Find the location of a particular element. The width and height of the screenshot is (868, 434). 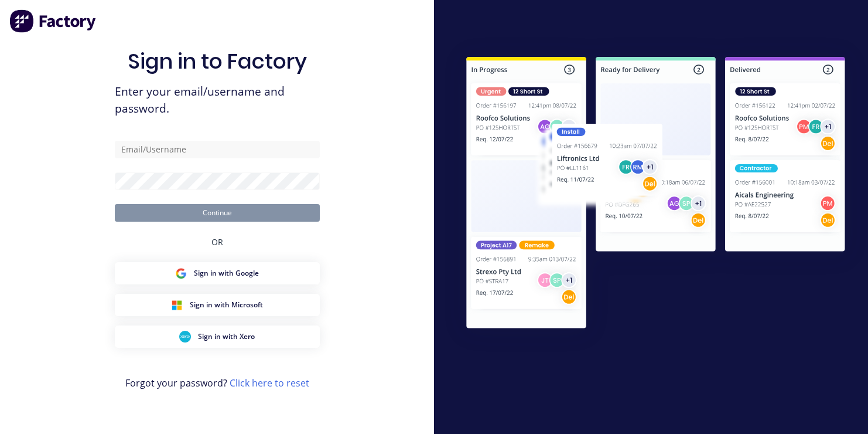

button: Continue is located at coordinates (217, 213).